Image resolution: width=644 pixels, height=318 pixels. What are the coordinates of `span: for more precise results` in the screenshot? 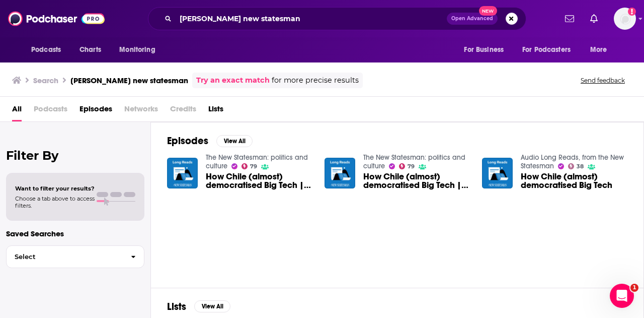 It's located at (315, 80).